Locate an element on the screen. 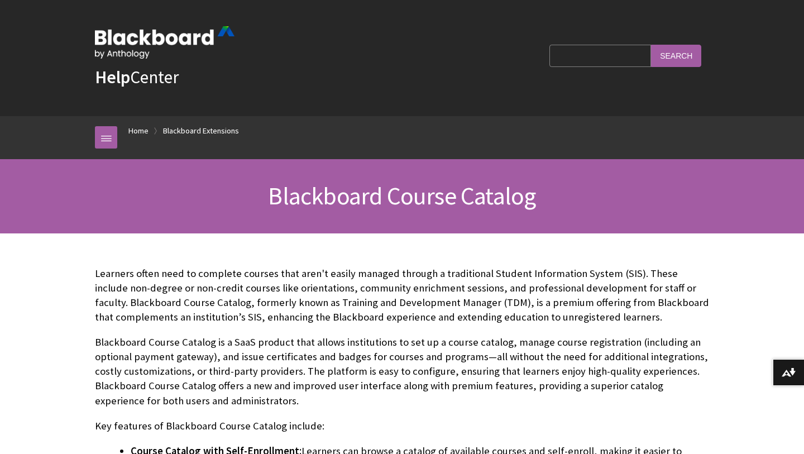 The image size is (804, 454). img: Blackboard by Anthology is located at coordinates (165, 42).